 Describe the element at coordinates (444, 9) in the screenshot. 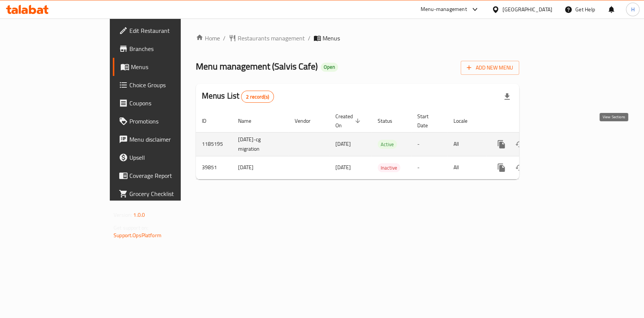

I see `div: Menu-management` at that location.